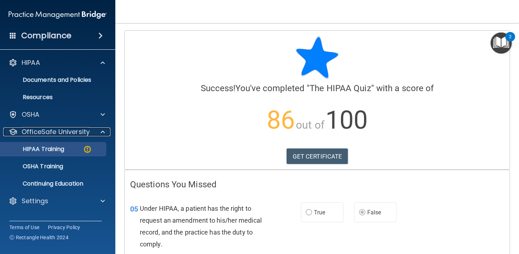 The width and height of the screenshot is (519, 254). I want to click on p: Documents and Policies, so click(54, 80).